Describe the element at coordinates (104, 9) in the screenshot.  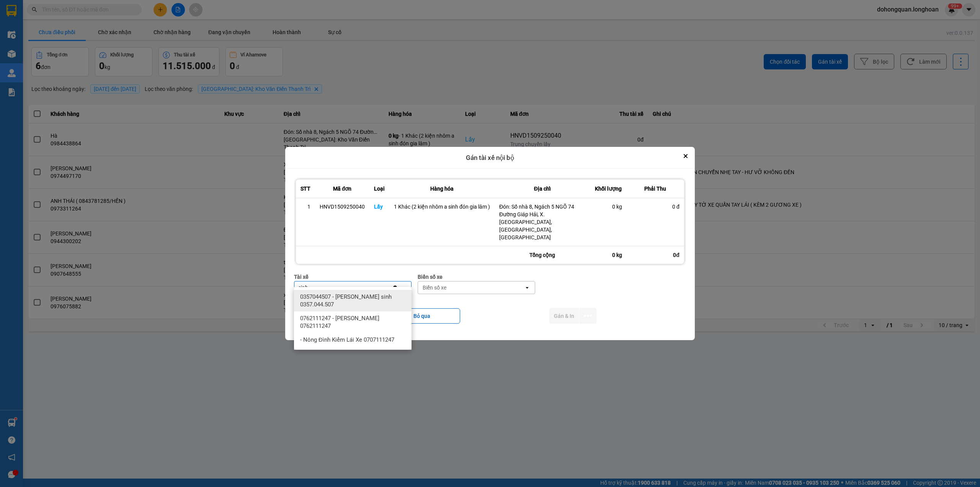
I see `strong: PHIẾU DÁN LÊN HÀNG` at that location.